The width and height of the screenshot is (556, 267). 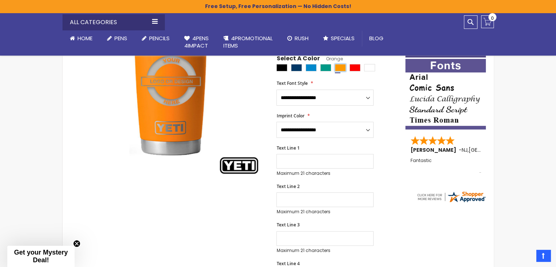 What do you see at coordinates (492, 18) in the screenshot?
I see `span: 0` at bounding box center [492, 18].